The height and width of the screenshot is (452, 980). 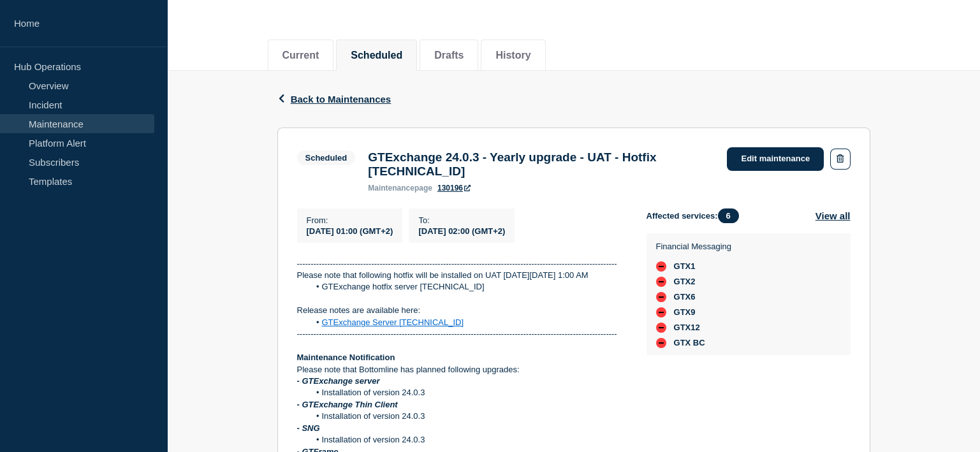 I want to click on button: Scheduled, so click(x=376, y=56).